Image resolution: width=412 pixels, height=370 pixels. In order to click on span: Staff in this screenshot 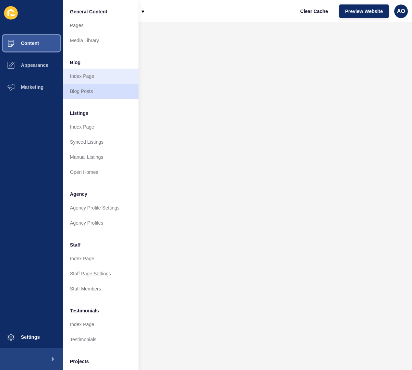, I will do `click(75, 245)`.